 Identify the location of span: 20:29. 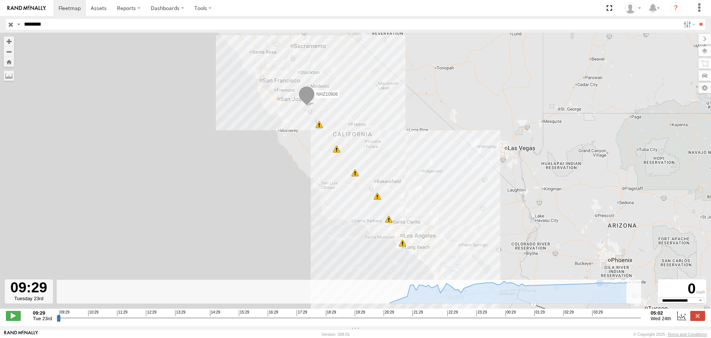
(389, 313).